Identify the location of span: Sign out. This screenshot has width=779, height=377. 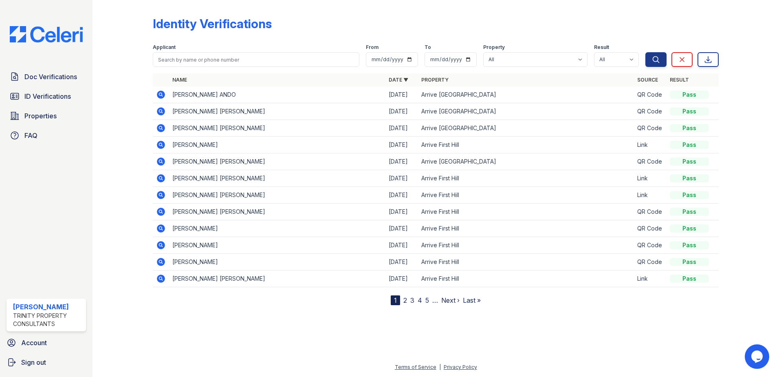
(33, 362).